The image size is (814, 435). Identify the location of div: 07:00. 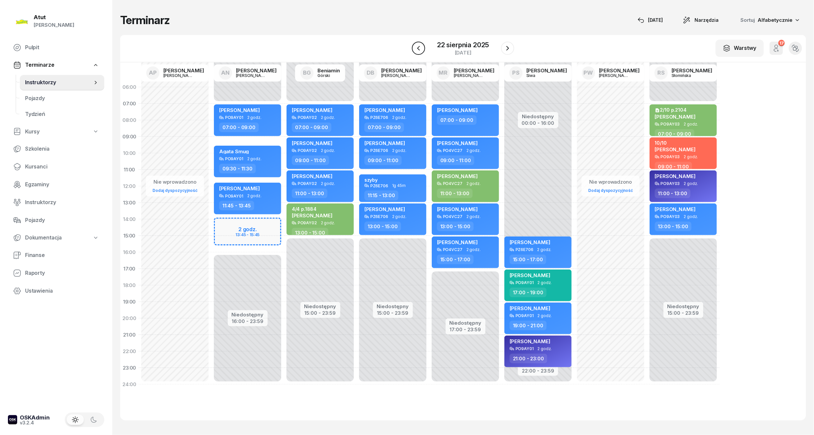
(129, 104).